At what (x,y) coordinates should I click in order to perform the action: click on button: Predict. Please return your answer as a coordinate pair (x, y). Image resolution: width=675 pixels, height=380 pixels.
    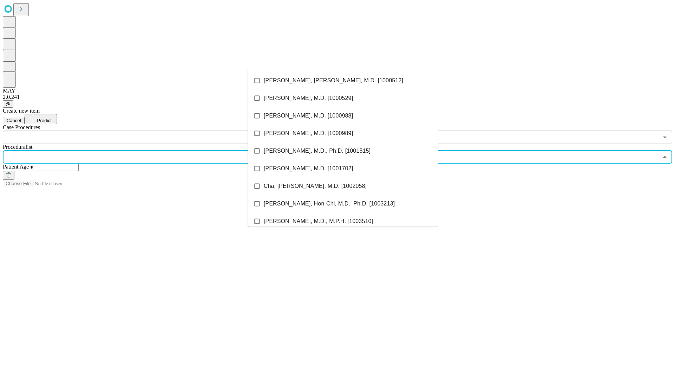
    Looking at the image, I should click on (41, 119).